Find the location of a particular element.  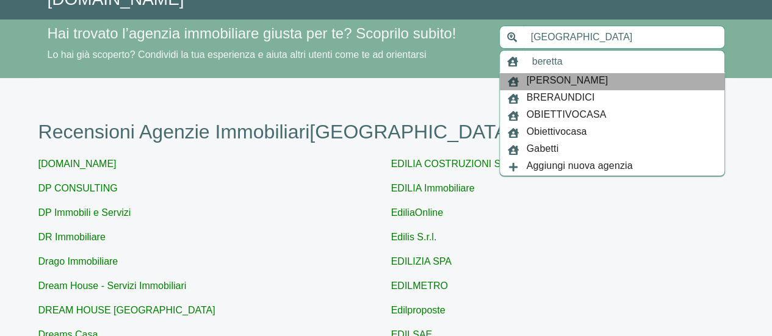

a: EDILIZIA SPA is located at coordinates (421, 261).